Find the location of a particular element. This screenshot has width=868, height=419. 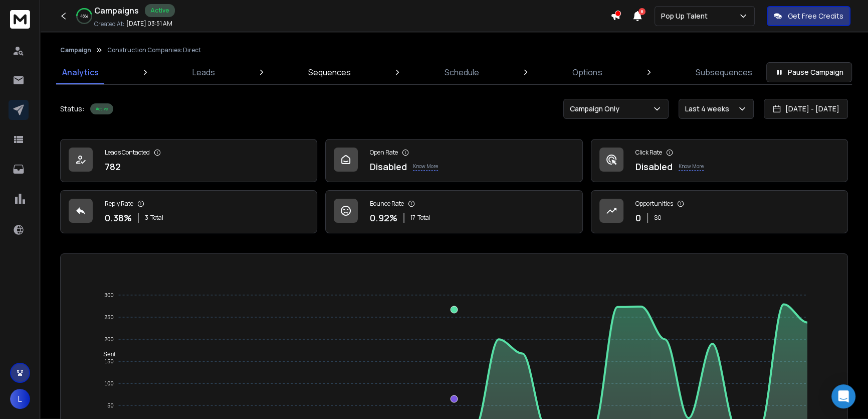

span: 3 is located at coordinates (146, 217).